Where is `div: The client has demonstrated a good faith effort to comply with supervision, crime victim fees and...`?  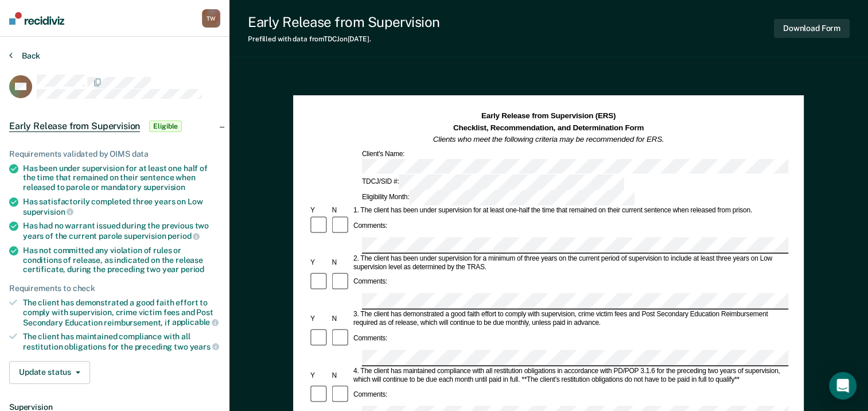 div: The client has demonstrated a good faith effort to comply with supervision, crime victim fees and... is located at coordinates (121, 312).